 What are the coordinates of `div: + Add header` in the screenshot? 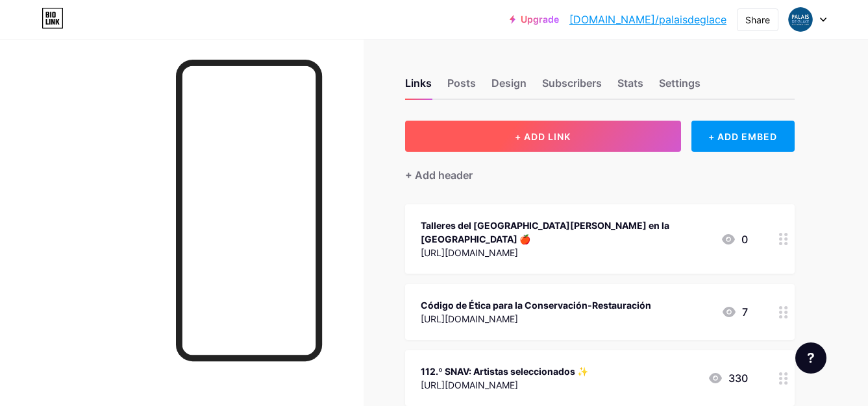 It's located at (439, 175).